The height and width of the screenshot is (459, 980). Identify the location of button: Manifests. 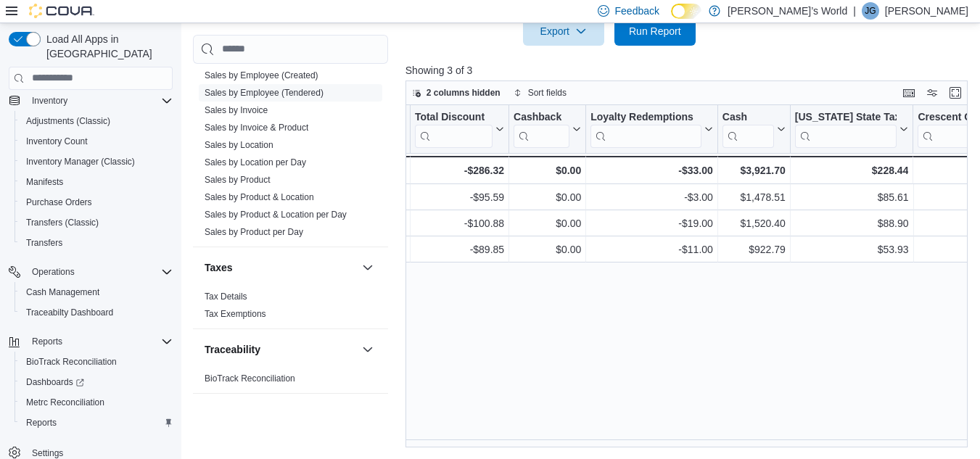
(97, 182).